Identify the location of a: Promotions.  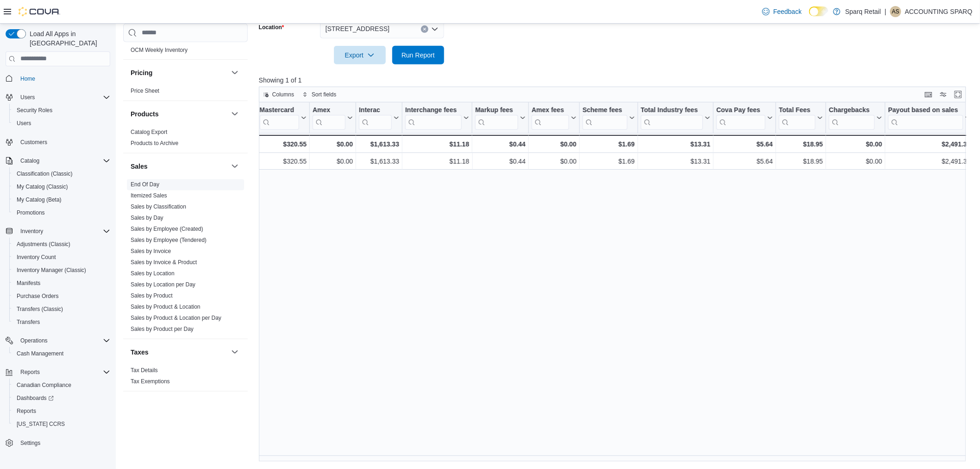
(31, 212).